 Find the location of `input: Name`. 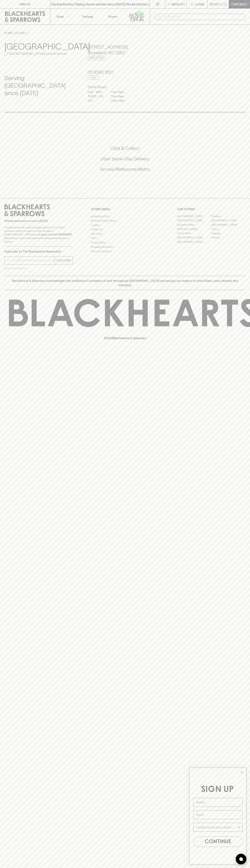

input: Name is located at coordinates (218, 803).